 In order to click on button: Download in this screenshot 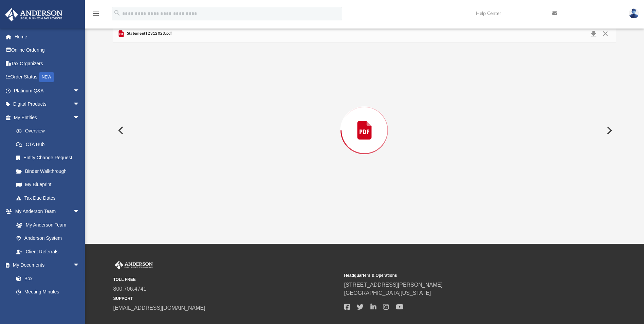, I will do `click(594, 34)`.